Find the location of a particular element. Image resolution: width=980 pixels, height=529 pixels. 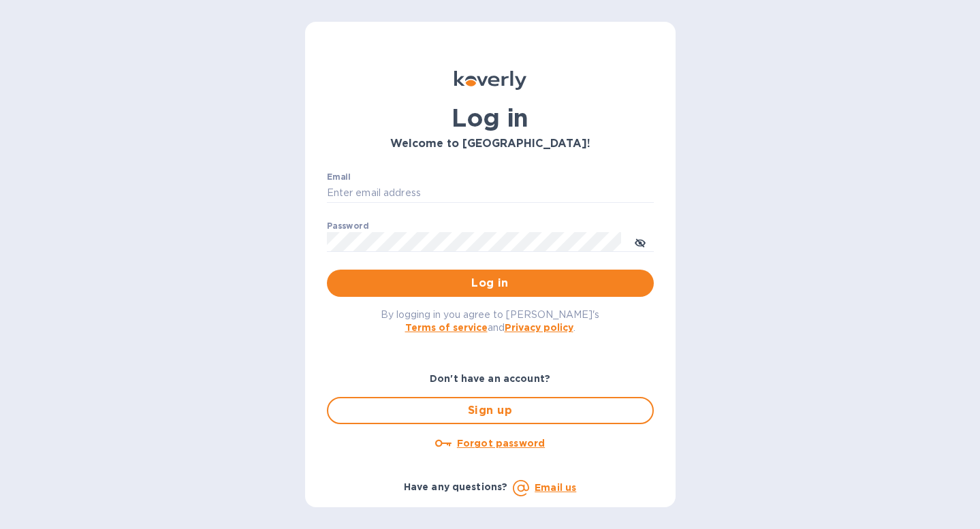

b: Terms of service is located at coordinates (446, 328).